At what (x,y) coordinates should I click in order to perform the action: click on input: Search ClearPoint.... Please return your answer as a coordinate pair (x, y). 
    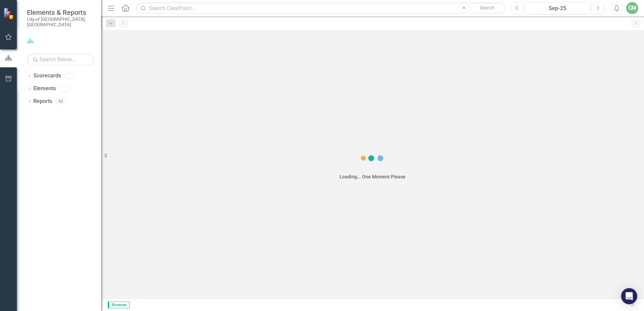
    Looking at the image, I should click on (321, 8).